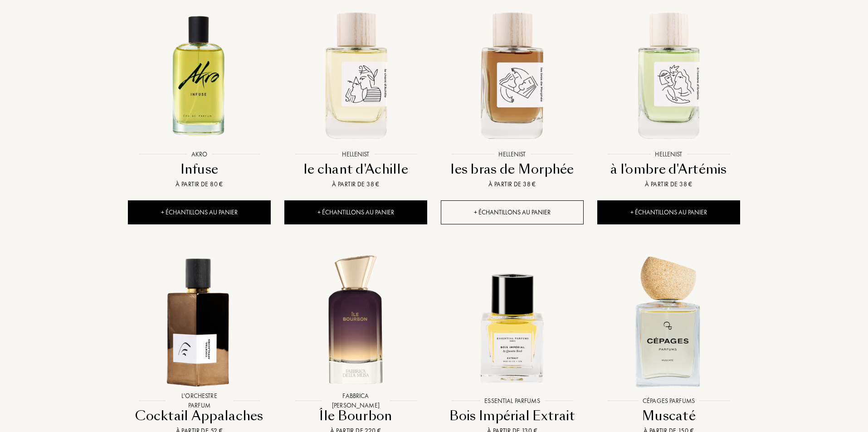  I want to click on img: les bras de Morphée Hellenist, so click(512, 74).